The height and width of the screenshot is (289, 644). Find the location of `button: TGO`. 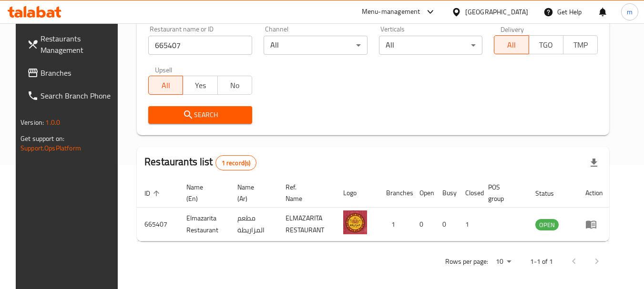

button: TGO is located at coordinates (545, 45).